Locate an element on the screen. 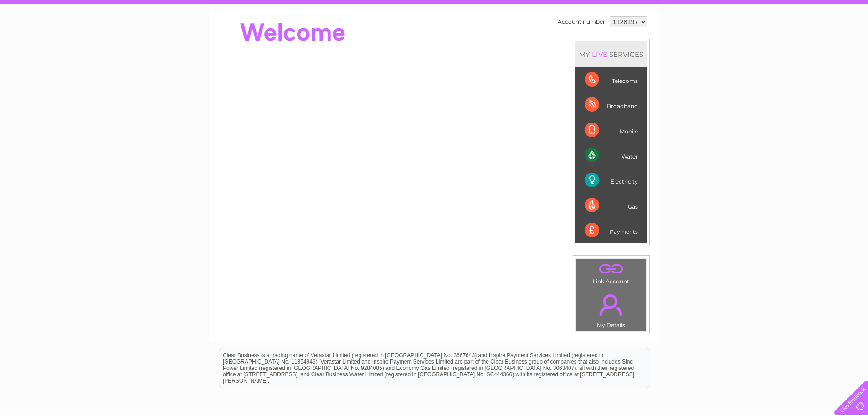 The image size is (868, 415). div: Mobile is located at coordinates (612, 130).